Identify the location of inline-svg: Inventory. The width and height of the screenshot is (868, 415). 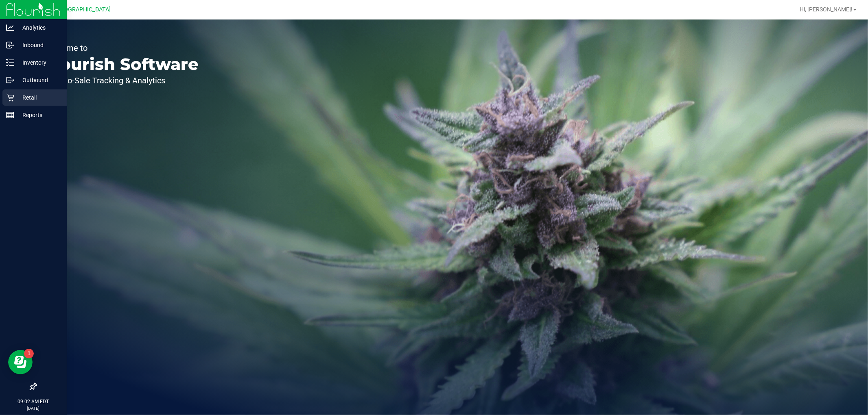
(10, 62).